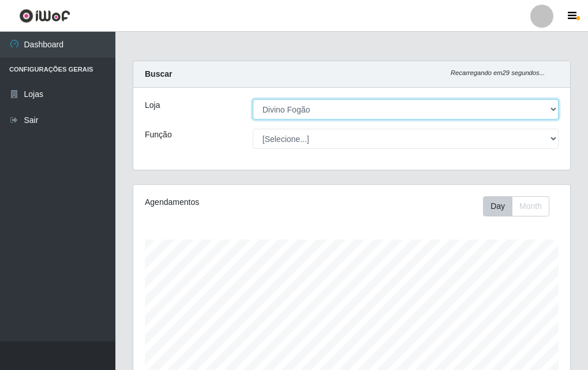 The height and width of the screenshot is (370, 588). I want to click on label: Loja, so click(152, 105).